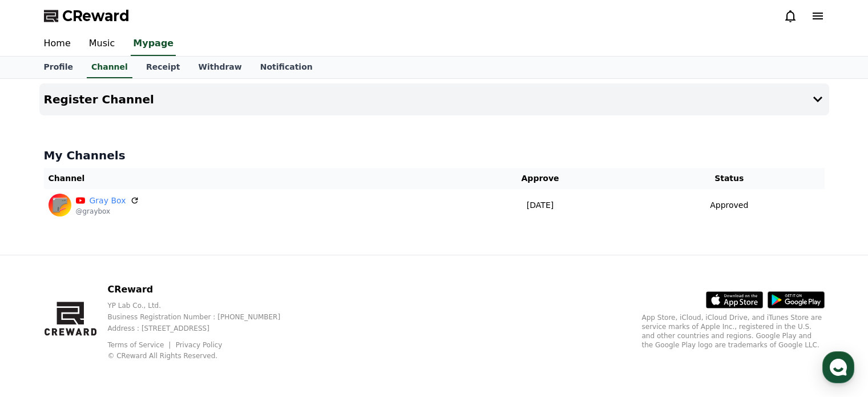 The image size is (868, 397). I want to click on button: Register Channel, so click(434, 99).